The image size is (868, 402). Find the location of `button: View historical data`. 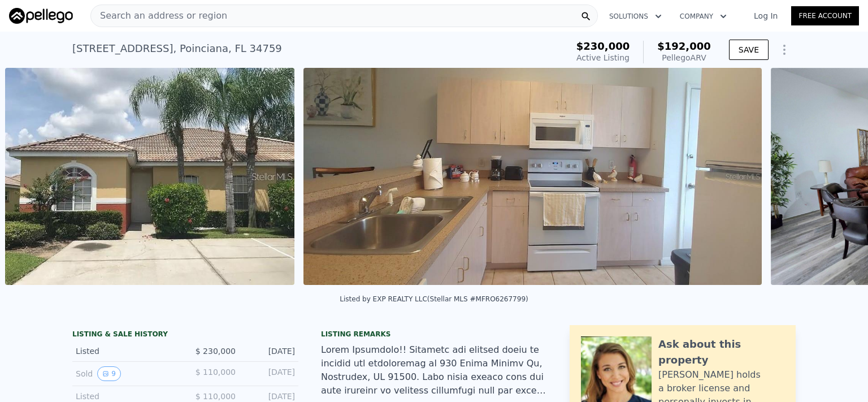

button: View historical data is located at coordinates (109, 374).